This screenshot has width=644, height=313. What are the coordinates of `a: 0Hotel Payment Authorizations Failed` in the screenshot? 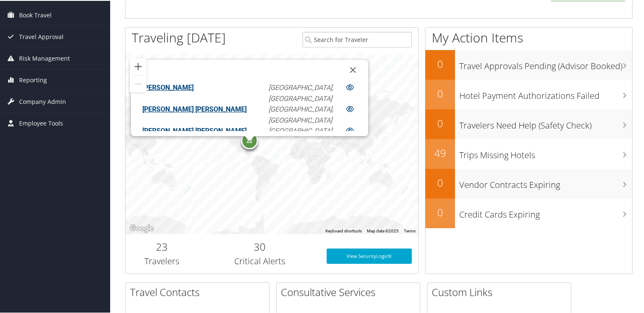 It's located at (529, 94).